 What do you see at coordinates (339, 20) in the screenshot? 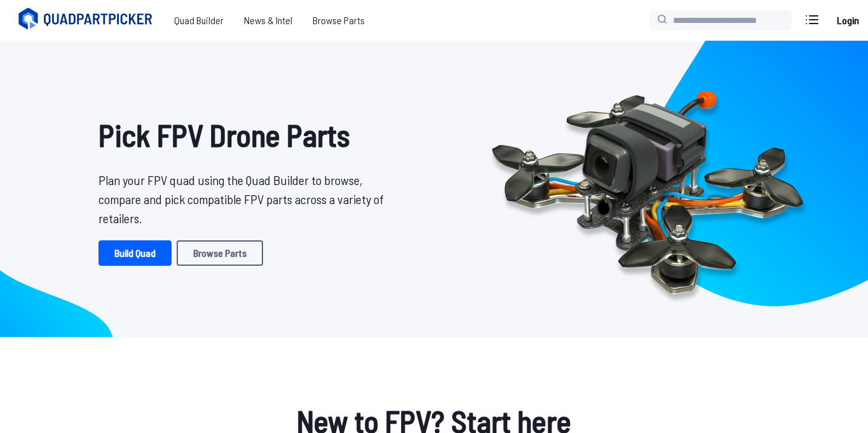
I see `span: Browse Parts` at bounding box center [339, 20].